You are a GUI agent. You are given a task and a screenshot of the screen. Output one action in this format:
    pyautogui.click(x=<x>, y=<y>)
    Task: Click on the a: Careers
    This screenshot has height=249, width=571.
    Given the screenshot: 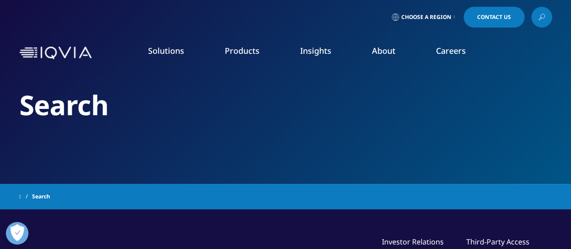 What is the action you would take?
    pyautogui.click(x=451, y=51)
    